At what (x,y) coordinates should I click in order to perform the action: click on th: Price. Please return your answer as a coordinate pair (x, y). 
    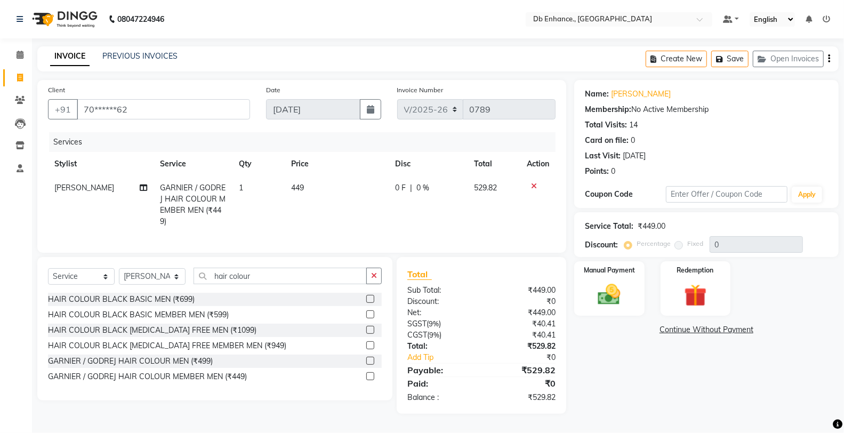
    Looking at the image, I should click on (337, 164).